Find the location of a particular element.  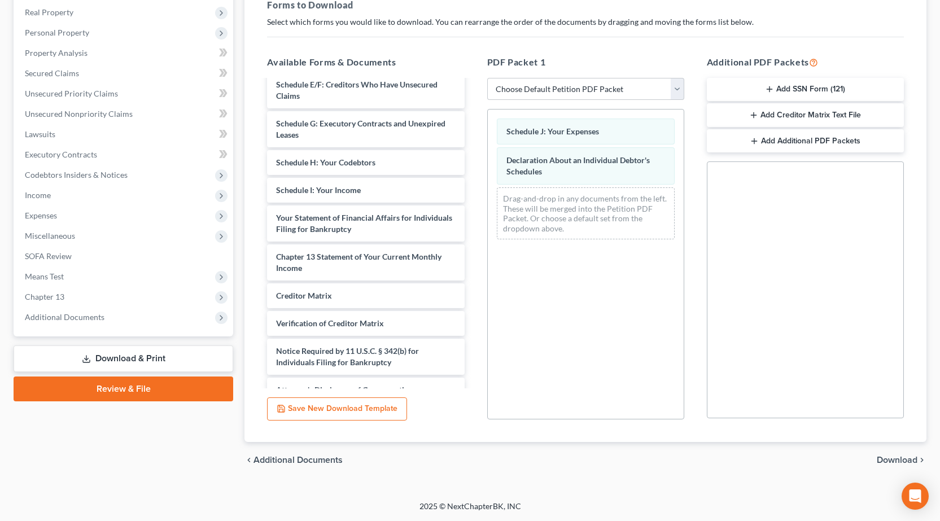

a: Executory Contracts is located at coordinates (124, 155).